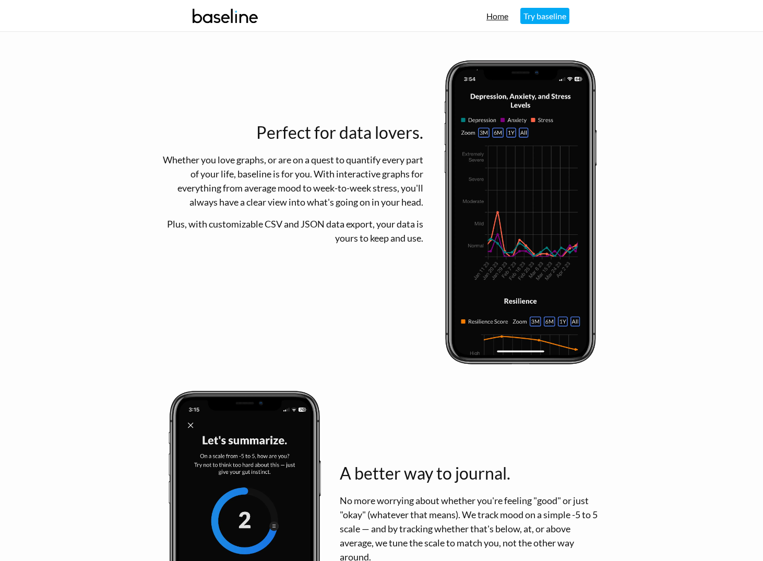 The image size is (763, 561). What do you see at coordinates (293, 181) in the screenshot?
I see `p: Whether you love graphs, or are on a quest to quantify every part of your life, baseline is for y...` at bounding box center [293, 181].